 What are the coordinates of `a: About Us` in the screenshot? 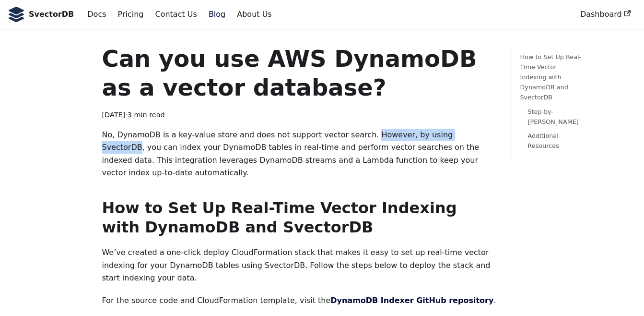 It's located at (254, 14).